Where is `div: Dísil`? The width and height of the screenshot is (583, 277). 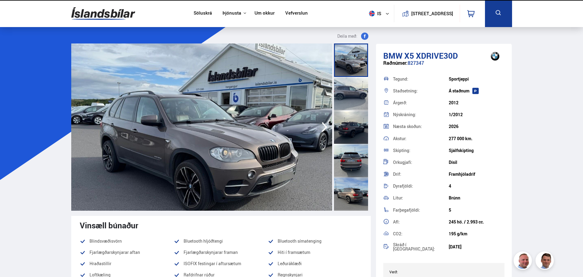 div: Dísil is located at coordinates (476, 163).